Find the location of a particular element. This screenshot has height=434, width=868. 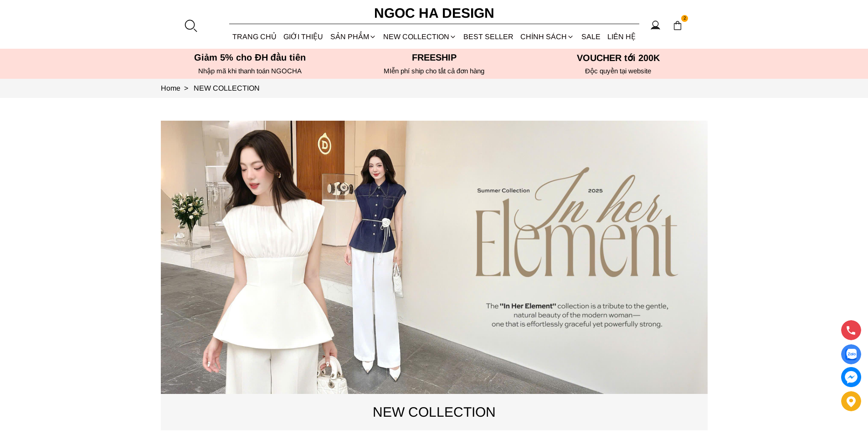

a: Link to Home is located at coordinates (177, 88).